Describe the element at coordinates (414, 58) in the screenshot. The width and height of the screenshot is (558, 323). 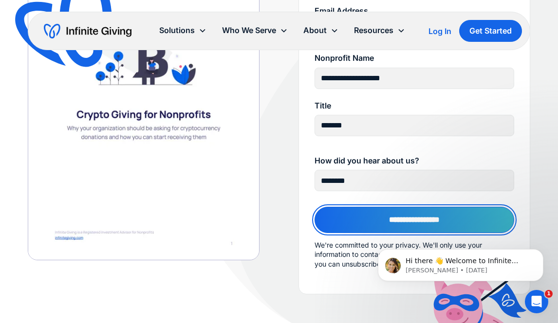
I see `label: Nonprofit Name` at that location.